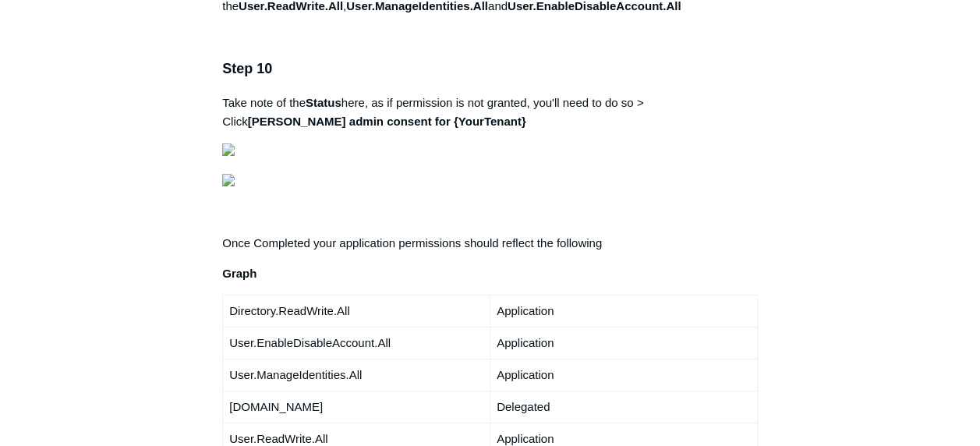 This screenshot has width=980, height=446. What do you see at coordinates (239, 273) in the screenshot?
I see `strong: Graph` at bounding box center [239, 273].